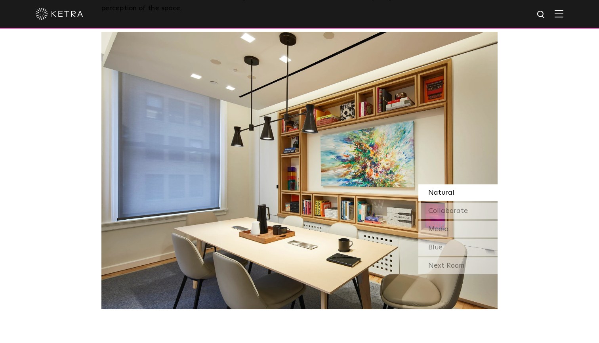 This screenshot has width=599, height=343. Describe the element at coordinates (541, 15) in the screenshot. I see `img: search icon` at that location.